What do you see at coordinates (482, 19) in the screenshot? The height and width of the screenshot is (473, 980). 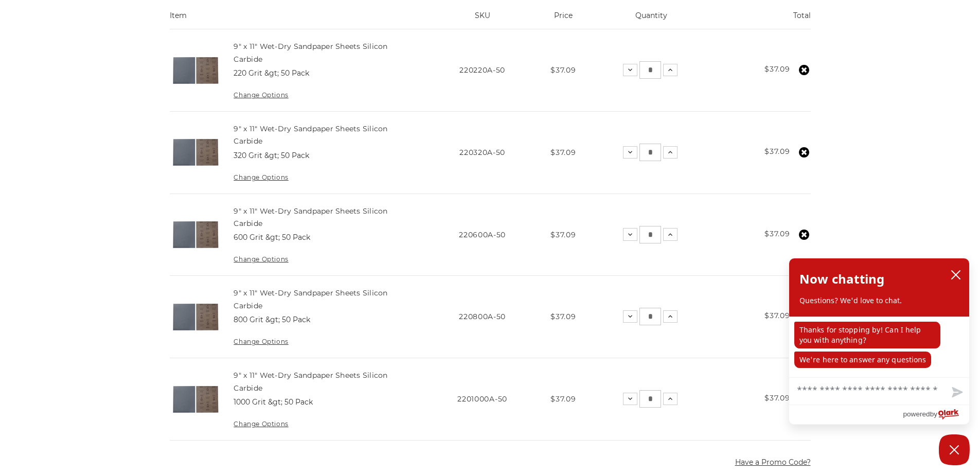 I see `th: SKU` at bounding box center [482, 19].